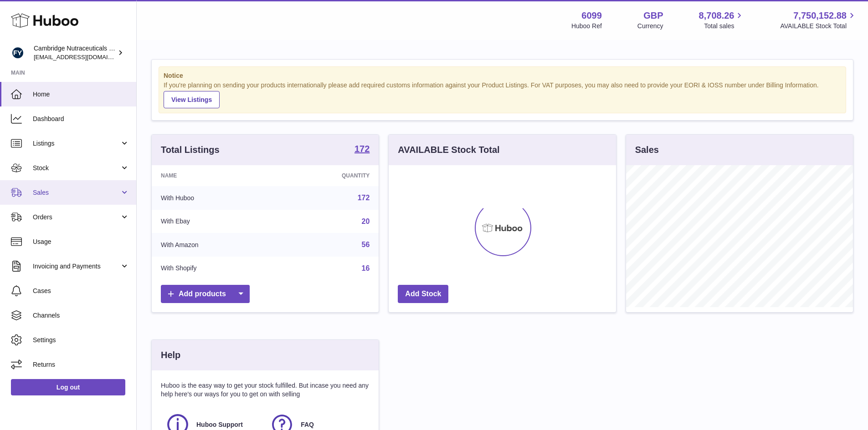 Image resolution: width=868 pixels, height=430 pixels. I want to click on td: With Huboo, so click(213, 198).